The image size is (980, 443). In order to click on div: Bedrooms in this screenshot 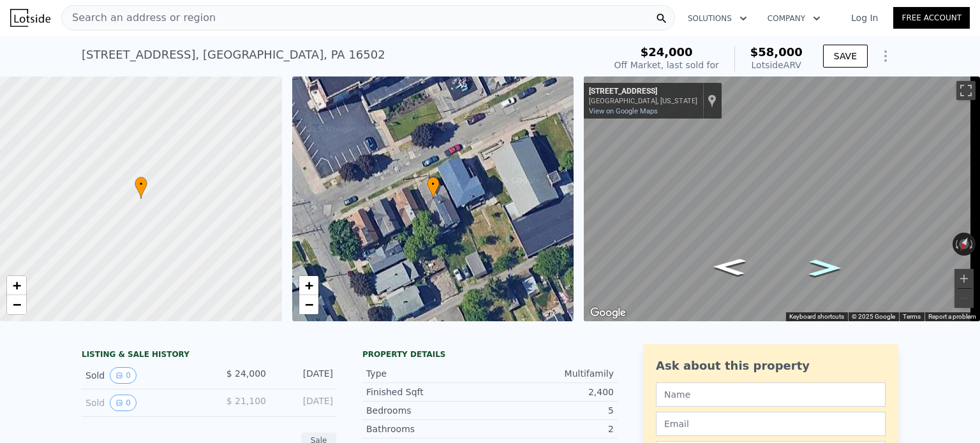, I will do `click(428, 411)`.